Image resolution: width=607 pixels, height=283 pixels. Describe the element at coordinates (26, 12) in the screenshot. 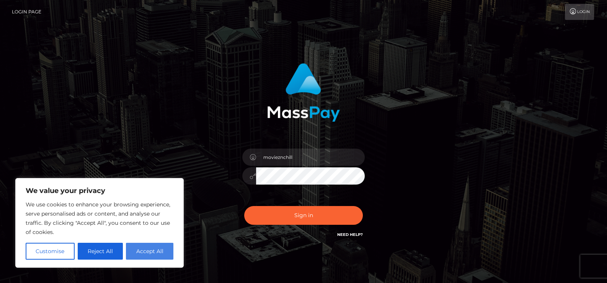

I see `a: Login Page` at that location.